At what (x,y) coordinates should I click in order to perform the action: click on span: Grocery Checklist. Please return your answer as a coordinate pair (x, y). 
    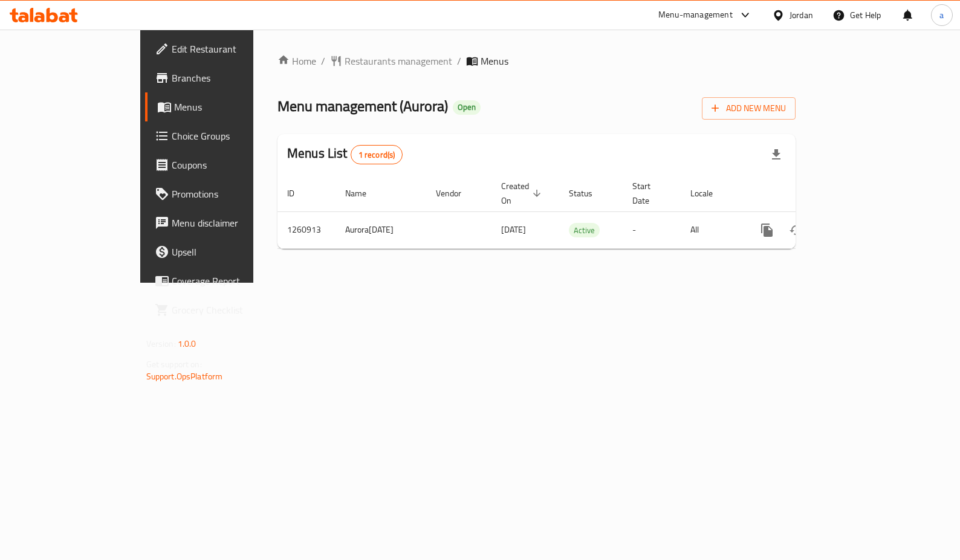
    Looking at the image, I should click on (231, 310).